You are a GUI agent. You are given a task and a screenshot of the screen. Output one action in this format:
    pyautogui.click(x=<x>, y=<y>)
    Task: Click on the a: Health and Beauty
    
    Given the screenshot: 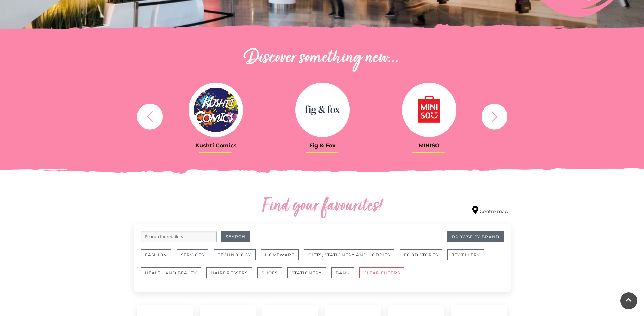 What is the action you would take?
    pyautogui.click(x=174, y=276)
    